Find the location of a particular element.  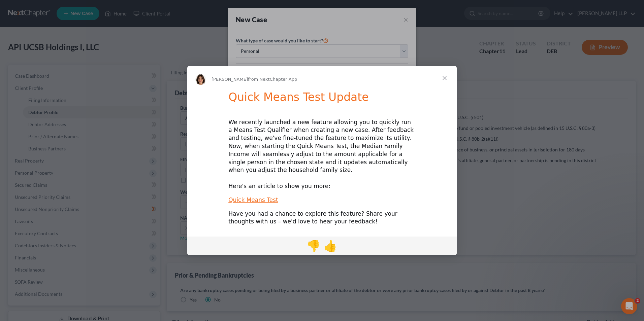

span: thumbs up reaction is located at coordinates (330, 246).